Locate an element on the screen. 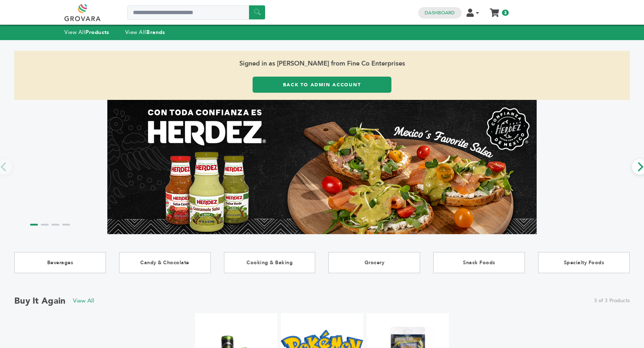 The width and height of the screenshot is (644, 348). a: Candy & Chocolate is located at coordinates (165, 262).